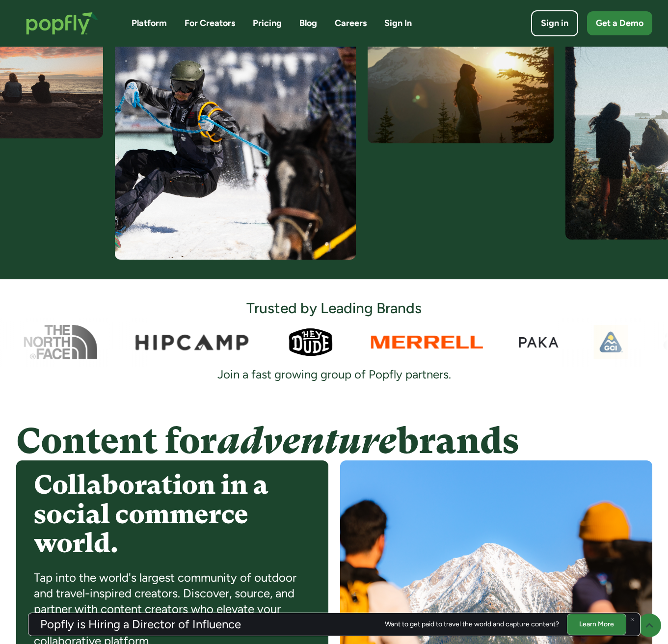  What do you see at coordinates (334, 441) in the screenshot?
I see `h4: Content for brands` at bounding box center [334, 441].